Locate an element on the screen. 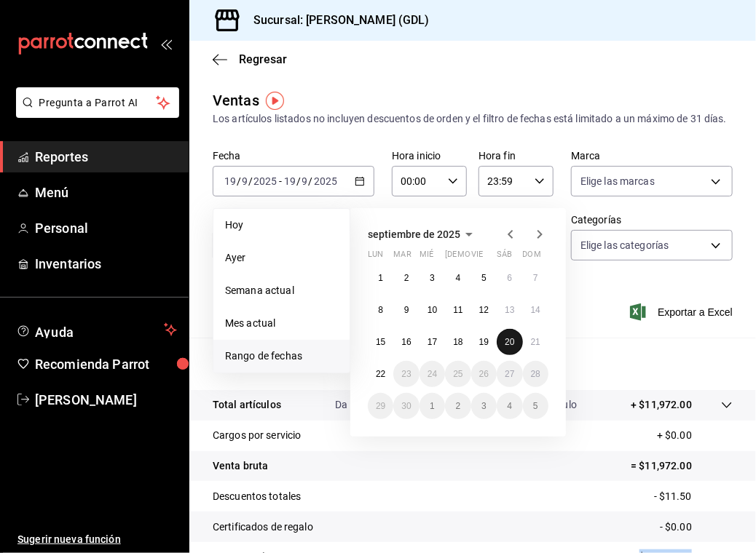  span: Semana actual is located at coordinates (281, 291).